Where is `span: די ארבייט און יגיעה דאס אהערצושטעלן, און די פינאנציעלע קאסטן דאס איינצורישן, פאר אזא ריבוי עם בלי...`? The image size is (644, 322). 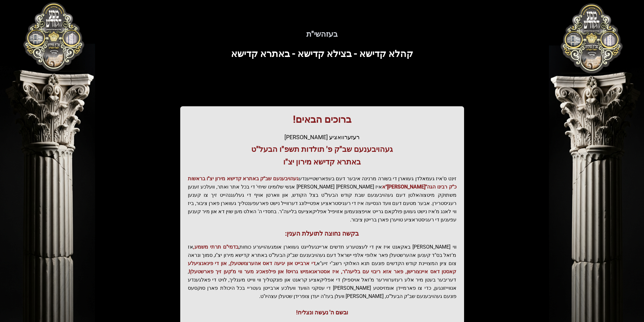
span: די ארבייט און יגיעה דאס אהערצושטעלן, און די פינאנציעלע קאסטן דאס איינצורישן, פאר אזא ריבוי עם בלי... is located at coordinates (322, 267).